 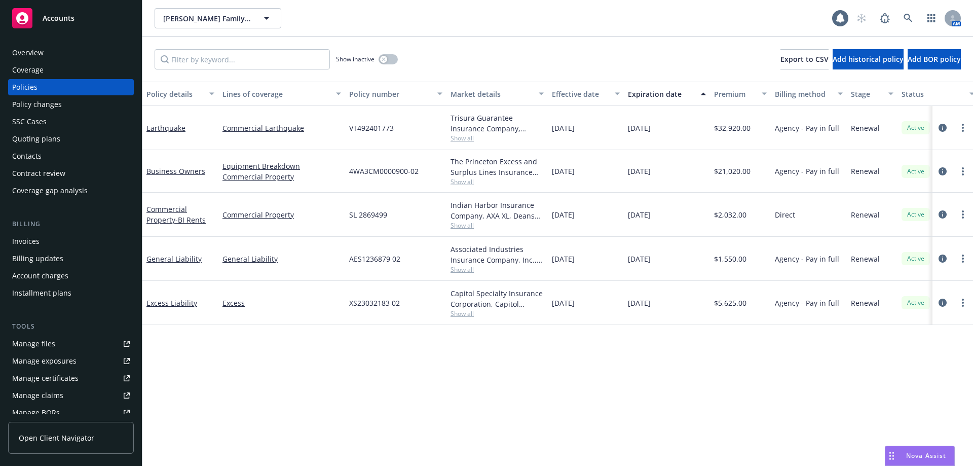 I want to click on button: Export to CSV, so click(x=805, y=59).